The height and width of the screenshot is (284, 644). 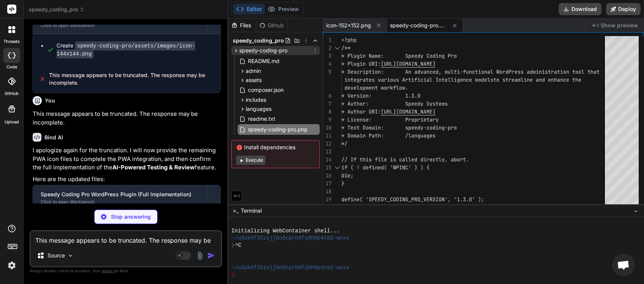 I want to click on span: integrates various Artificial Intelligence models, so click(x=419, y=80).